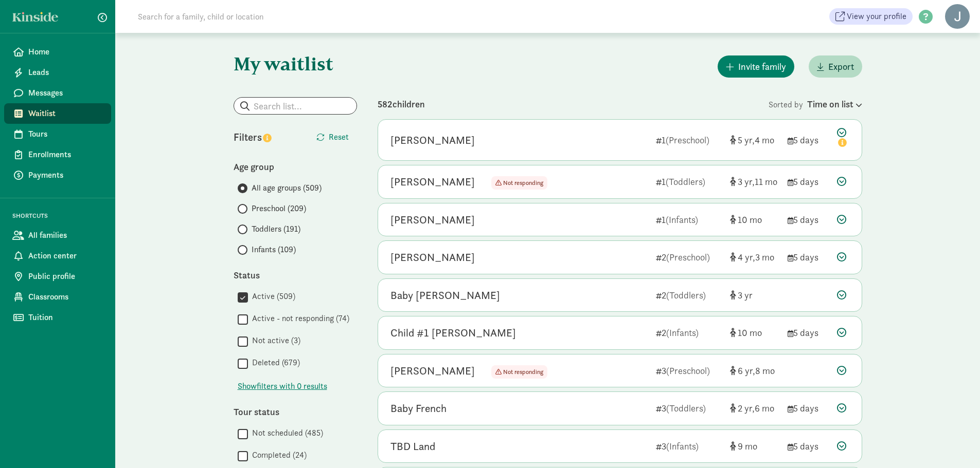  I want to click on label: Completed (24), so click(277, 455).